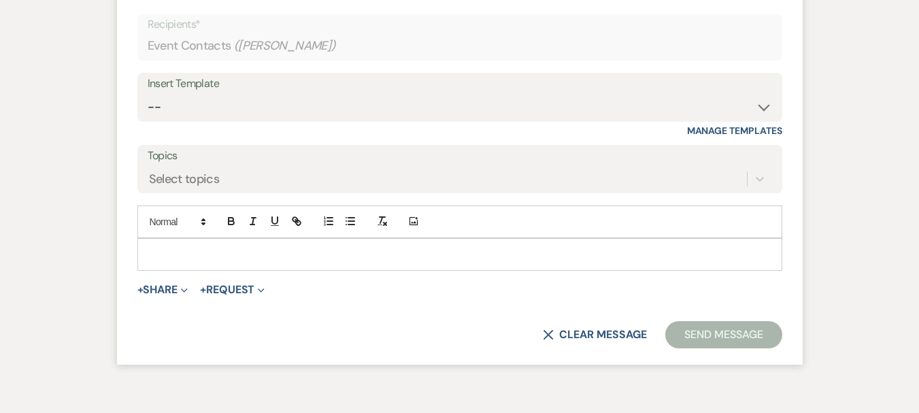 The height and width of the screenshot is (413, 919). Describe the element at coordinates (460, 25) in the screenshot. I see `p: Recipients*` at that location.